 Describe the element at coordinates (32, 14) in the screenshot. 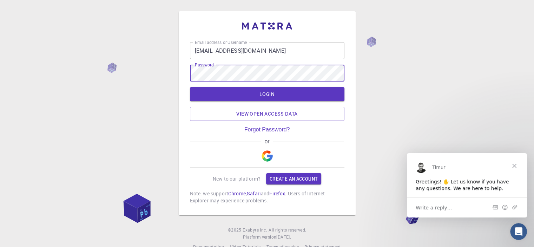

I see `span: Timur` at that location.